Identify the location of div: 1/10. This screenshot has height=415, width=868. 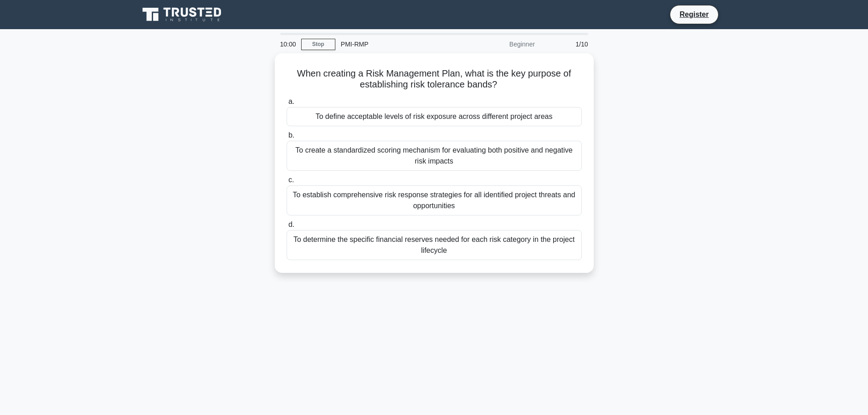
(567, 44).